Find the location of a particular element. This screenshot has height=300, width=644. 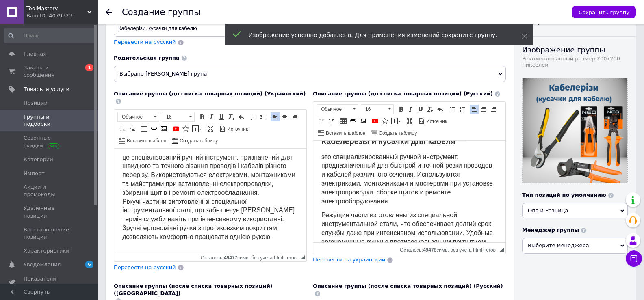

div: Рекомендованный размер 200х200 пикселей is located at coordinates (575, 62).